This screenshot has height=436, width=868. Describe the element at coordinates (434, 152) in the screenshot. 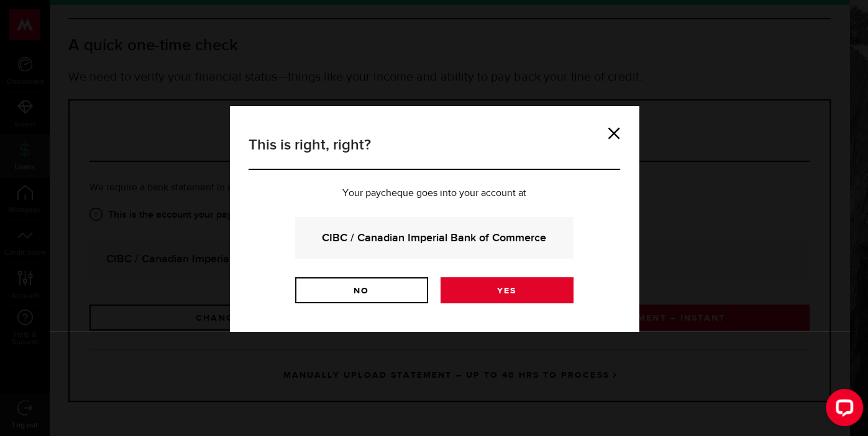

I see `h3: This is right, right?` at that location.